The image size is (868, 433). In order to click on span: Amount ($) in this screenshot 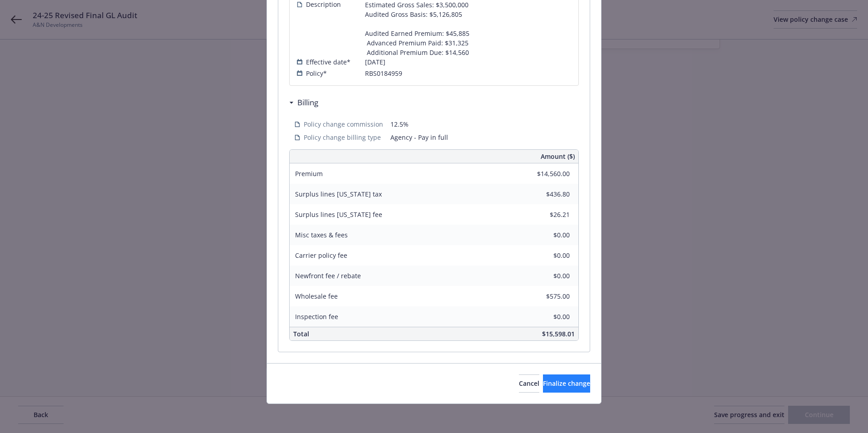, I will do `click(557, 156)`.